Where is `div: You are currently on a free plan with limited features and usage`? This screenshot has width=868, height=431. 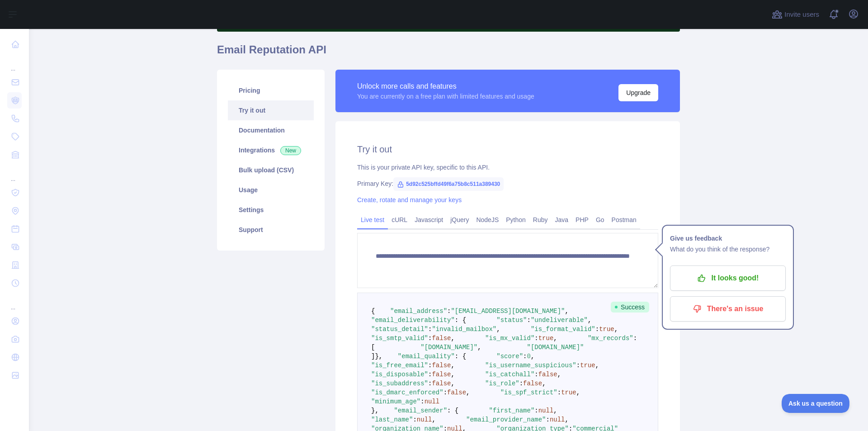 div: You are currently on a free plan with limited features and usage is located at coordinates (446, 96).